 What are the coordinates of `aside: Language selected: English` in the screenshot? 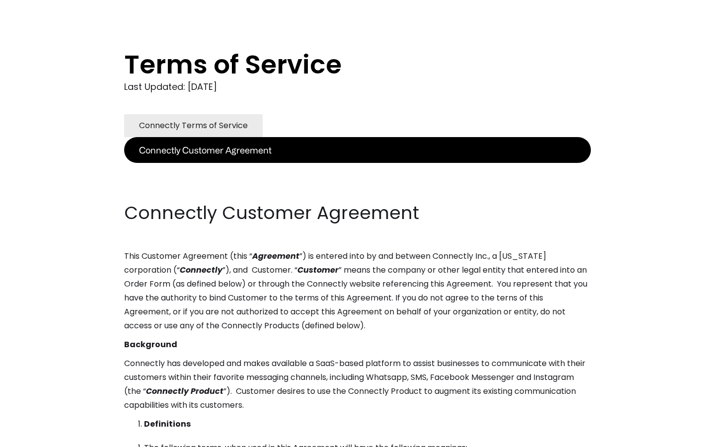 It's located at (35, 436).